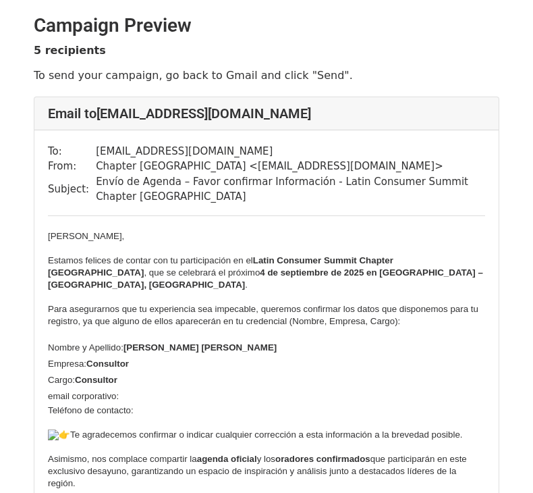 Image resolution: width=533 pixels, height=493 pixels. Describe the element at coordinates (323, 458) in the screenshot. I see `b: oradores confirmados` at that location.